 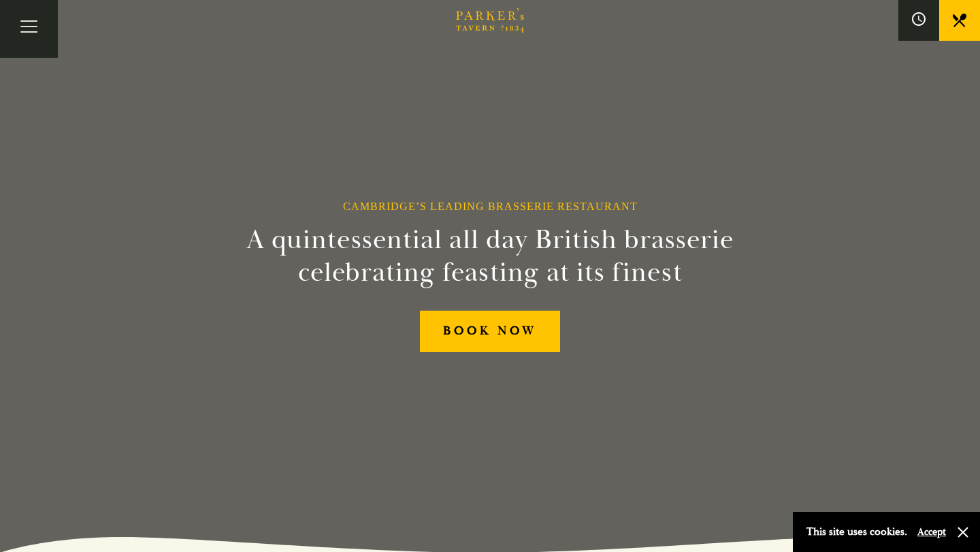 What do you see at coordinates (490, 331) in the screenshot?
I see `a: BOOK NOW` at bounding box center [490, 331].